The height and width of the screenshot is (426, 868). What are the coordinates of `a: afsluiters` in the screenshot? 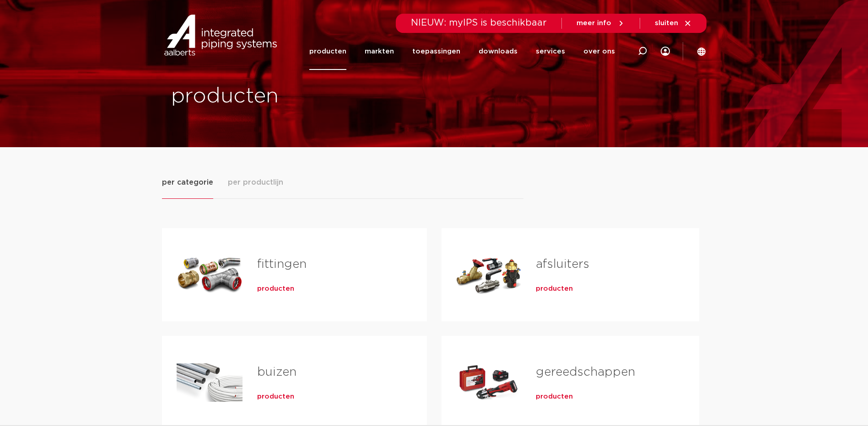 It's located at (562, 265).